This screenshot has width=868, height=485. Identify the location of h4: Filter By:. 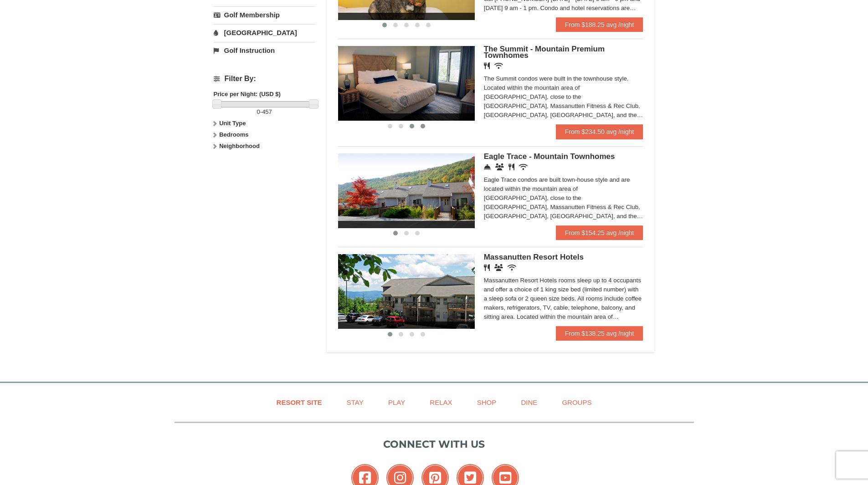
(264, 79).